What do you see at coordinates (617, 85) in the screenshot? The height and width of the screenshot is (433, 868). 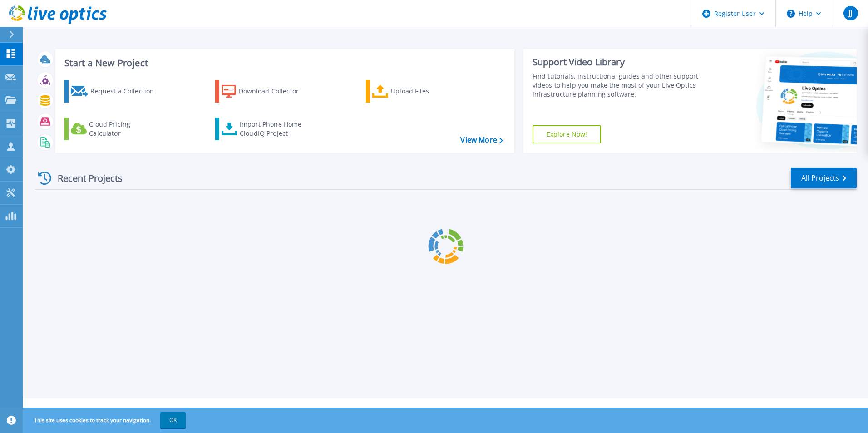 I see `div: Find tutorials, instructional guides and other support videos to help you make the most of your L...` at bounding box center [617, 85].